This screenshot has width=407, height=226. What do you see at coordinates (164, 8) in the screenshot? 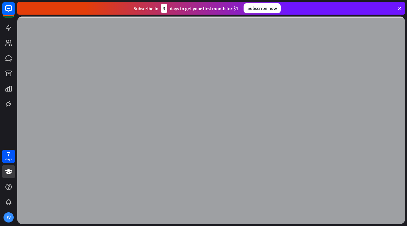
I see `div: 3` at bounding box center [164, 8].